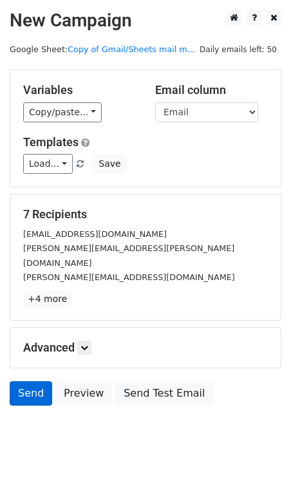 Image resolution: width=291 pixels, height=499 pixels. Describe the element at coordinates (146, 21) in the screenshot. I see `h2: New Campaign` at that location.